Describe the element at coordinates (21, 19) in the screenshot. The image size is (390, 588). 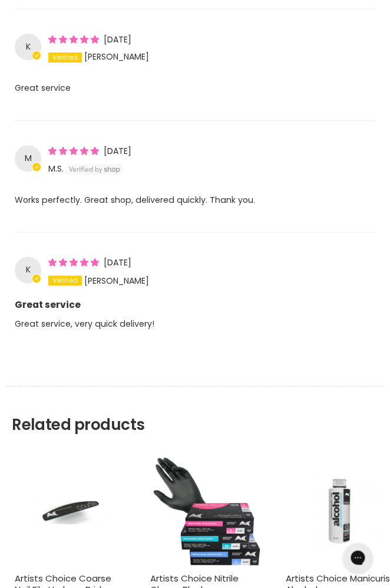
I see `button: Open gorgias live chat` at that location.